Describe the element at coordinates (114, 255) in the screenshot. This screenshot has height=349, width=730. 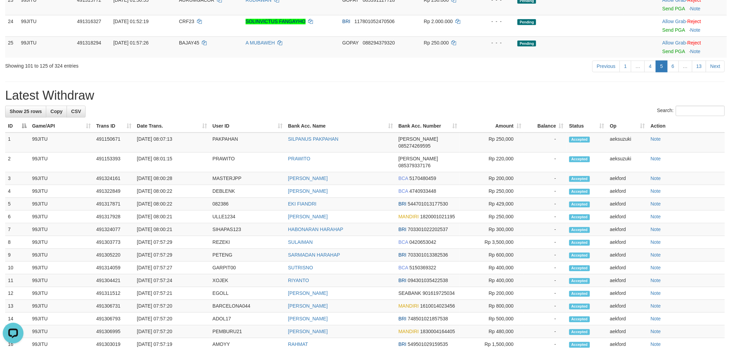
I see `td: 491305220` at that location.